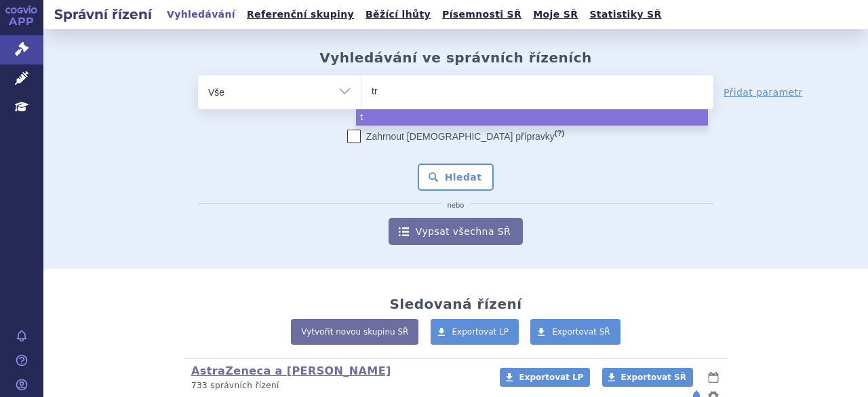 This screenshot has width=868, height=397. What do you see at coordinates (456, 177) in the screenshot?
I see `button: Hledat` at bounding box center [456, 177].